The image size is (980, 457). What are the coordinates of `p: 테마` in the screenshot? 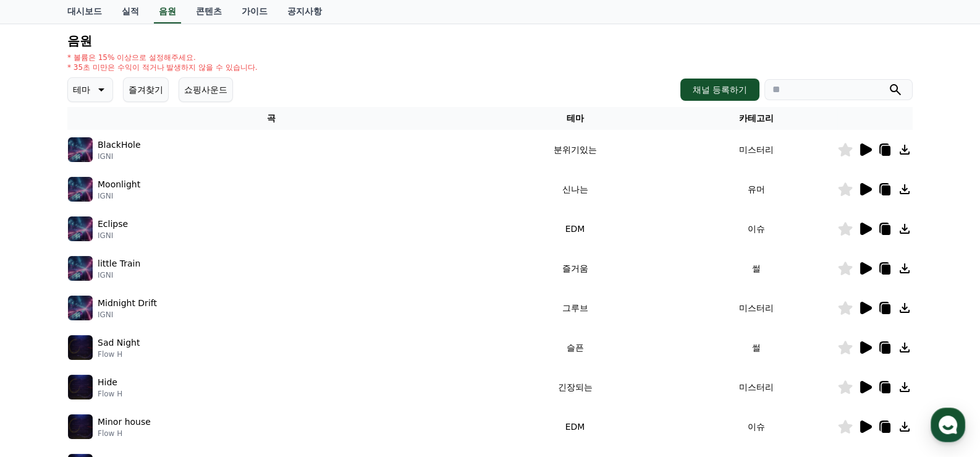 It's located at (82, 90).